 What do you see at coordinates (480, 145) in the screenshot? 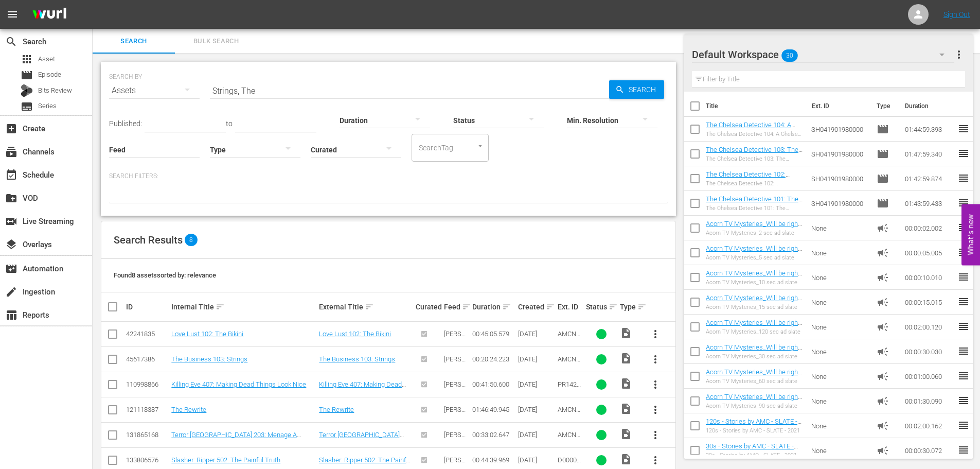
I see `button: Open` at bounding box center [480, 145].